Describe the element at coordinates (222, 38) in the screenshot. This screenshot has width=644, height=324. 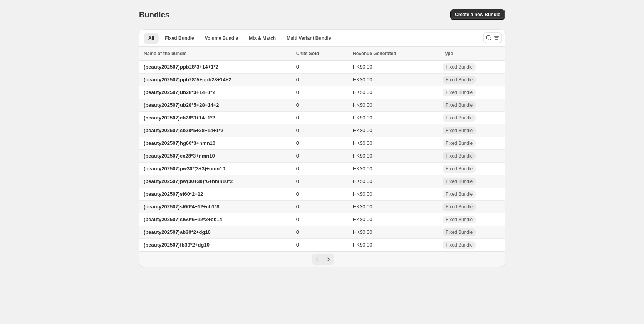
I see `span: Volume Bundle` at that location.